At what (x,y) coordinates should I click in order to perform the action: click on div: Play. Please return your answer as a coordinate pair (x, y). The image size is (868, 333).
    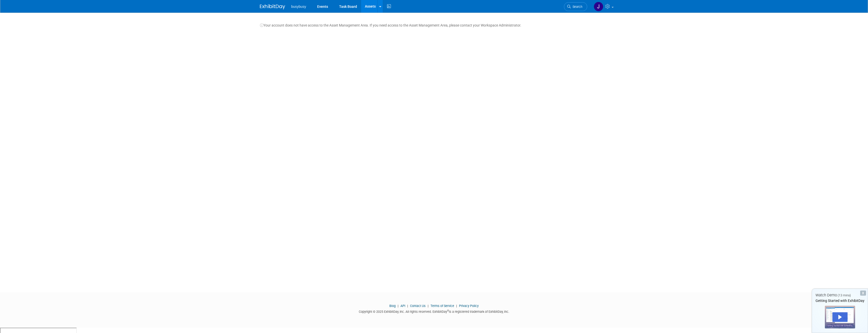
    Looking at the image, I should click on (840, 317).